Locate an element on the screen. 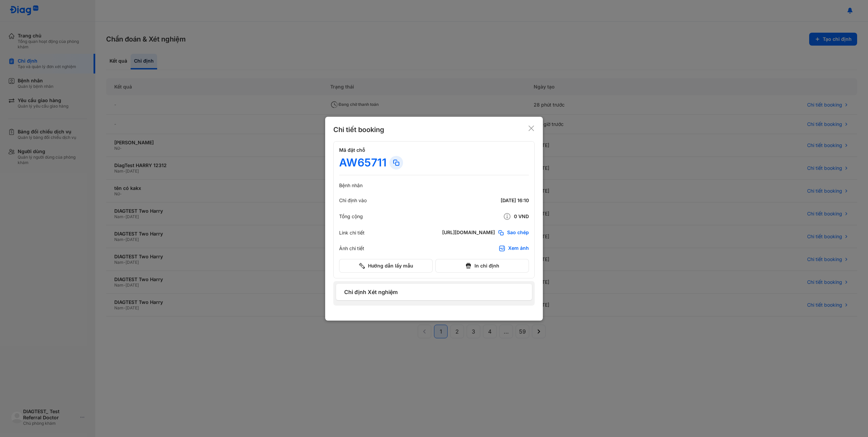 The width and height of the screenshot is (868, 437). div: Ảnh chi tiết is located at coordinates (351, 248).